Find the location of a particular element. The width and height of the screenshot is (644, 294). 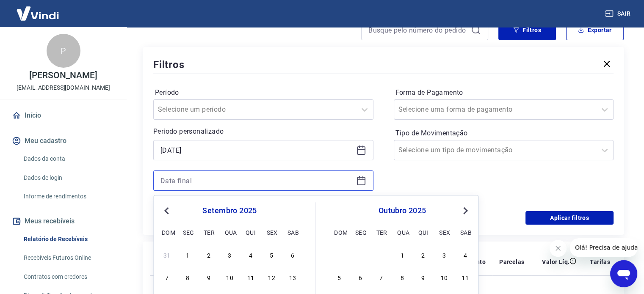

div: Choose terça-feira, 30 de setembro de 2025 is located at coordinates (381, 255).